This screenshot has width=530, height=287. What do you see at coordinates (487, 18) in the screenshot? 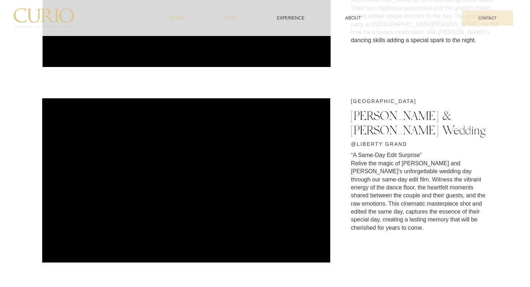
I see `span: CONTACT` at bounding box center [487, 18].